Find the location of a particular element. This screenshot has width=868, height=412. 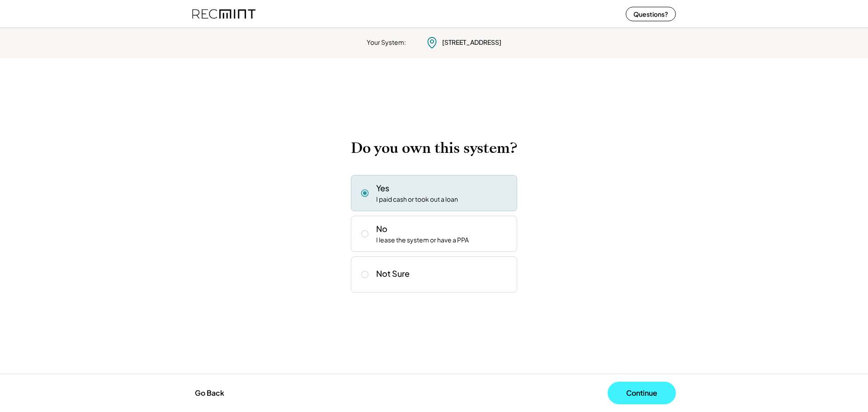

h2: Do you own this system? is located at coordinates (434, 148).